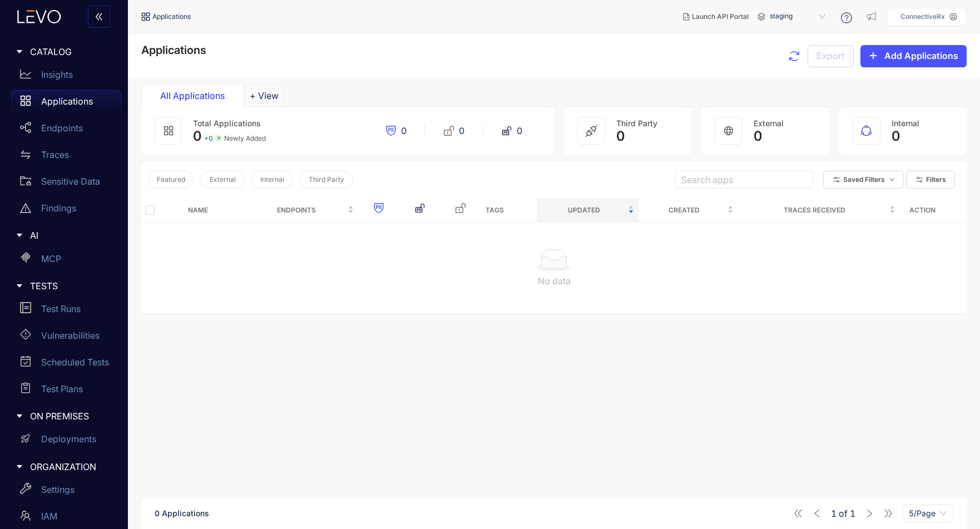 This screenshot has width=980, height=529. What do you see at coordinates (66, 77) in the screenshot?
I see `a: Insights` at bounding box center [66, 77].